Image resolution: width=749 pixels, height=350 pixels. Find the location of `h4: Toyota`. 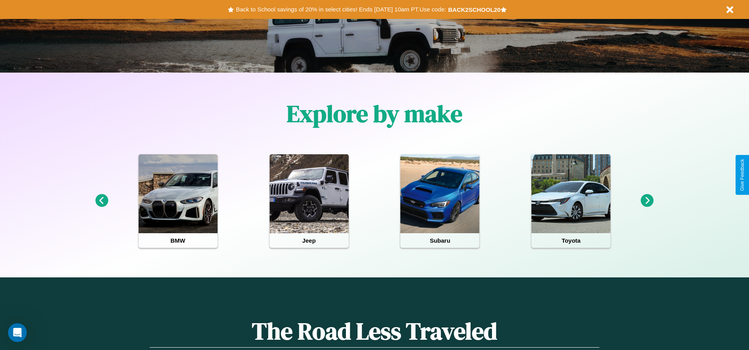

h4: Toyota is located at coordinates (571, 240).